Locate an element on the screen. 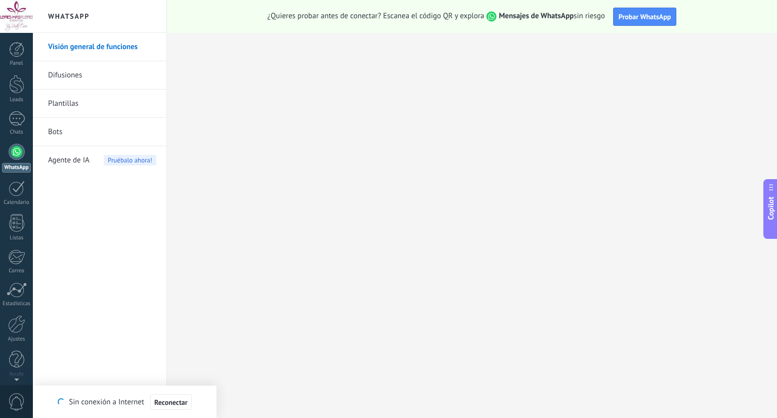 Image resolution: width=777 pixels, height=418 pixels. li: Agente de IA is located at coordinates (100, 160).